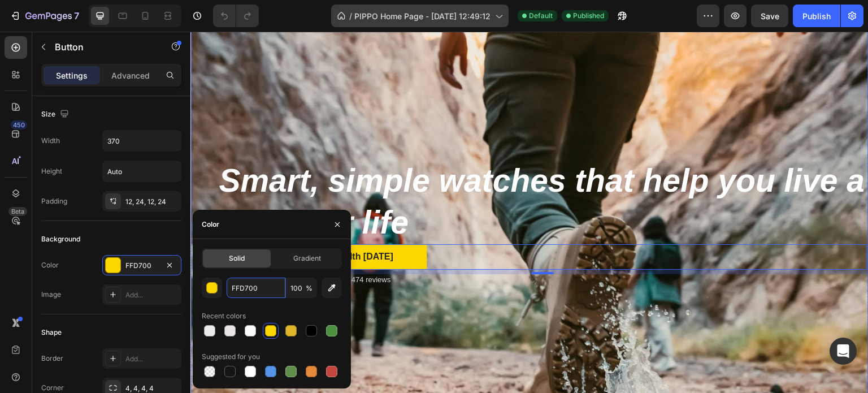 This screenshot has width=868, height=393. What do you see at coordinates (76, 16) in the screenshot?
I see `p: 7` at bounding box center [76, 16].